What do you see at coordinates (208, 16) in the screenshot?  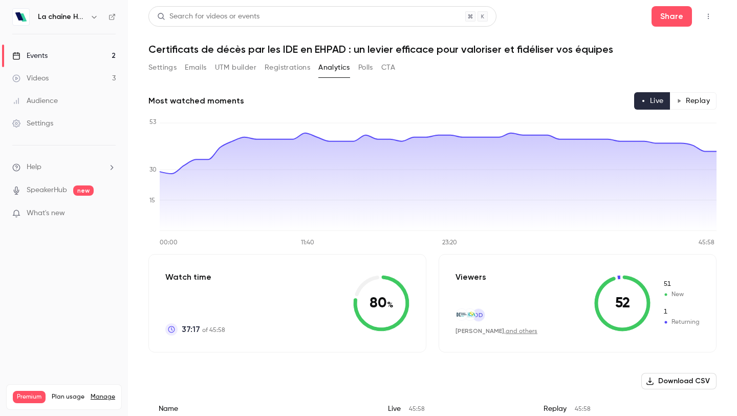 I see `div: Search for videos or events` at bounding box center [208, 16].